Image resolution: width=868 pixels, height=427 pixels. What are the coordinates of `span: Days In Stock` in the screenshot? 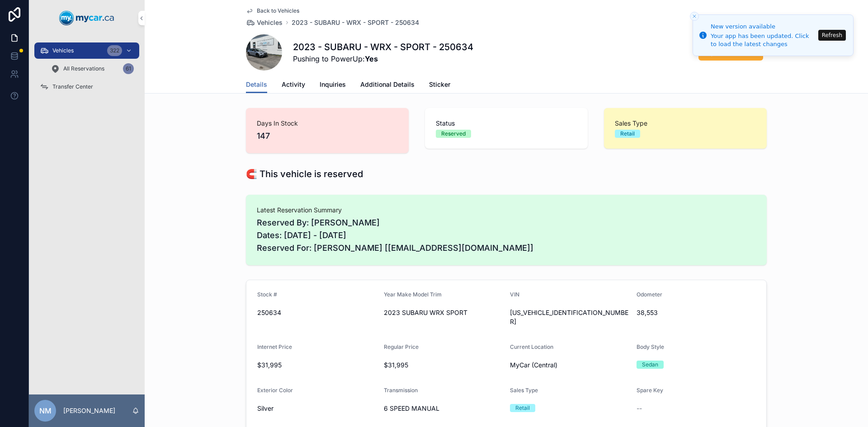 It's located at (327, 124).